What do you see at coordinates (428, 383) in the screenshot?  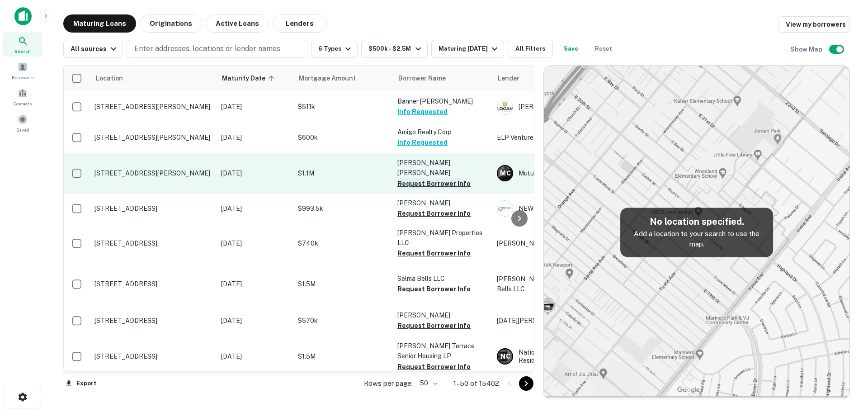 I see `div: 50` at bounding box center [428, 383].